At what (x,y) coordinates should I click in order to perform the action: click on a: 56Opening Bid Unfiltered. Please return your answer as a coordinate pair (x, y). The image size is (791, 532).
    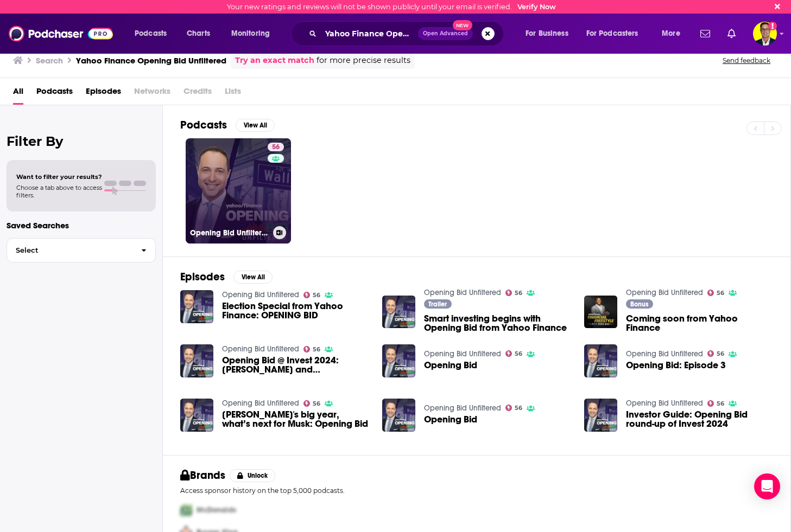
    Looking at the image, I should click on (239, 191).